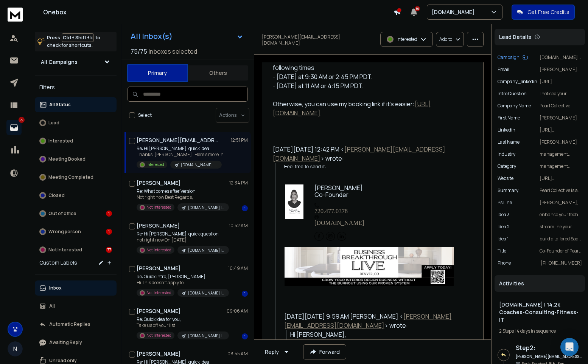  What do you see at coordinates (69, 324) in the screenshot?
I see `p: Automatic Replies` at bounding box center [69, 324].